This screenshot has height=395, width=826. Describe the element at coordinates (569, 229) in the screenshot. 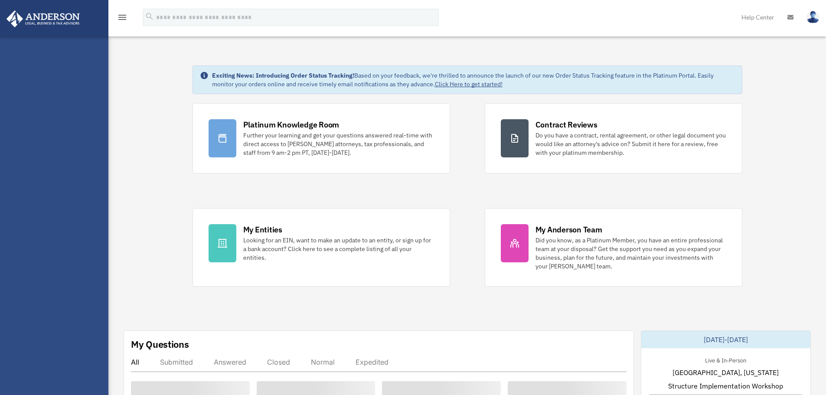

I see `div: My Anderson Team` at that location.